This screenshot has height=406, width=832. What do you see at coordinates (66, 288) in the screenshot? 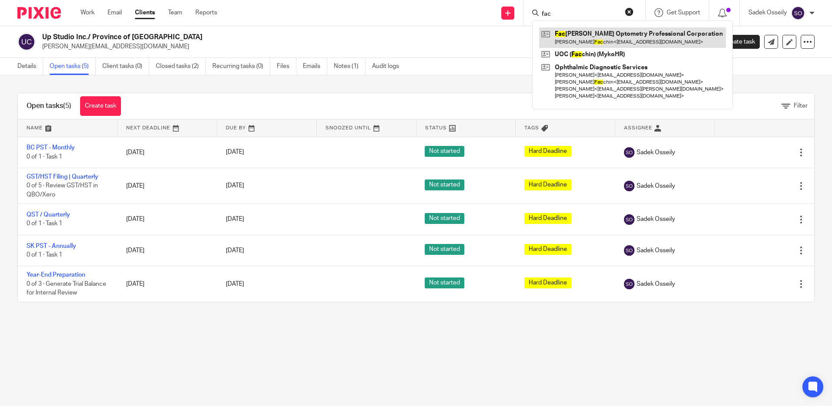
I see `span: 0 of 3 · Generate Trial Balance for Internal Review` at bounding box center [66, 288].